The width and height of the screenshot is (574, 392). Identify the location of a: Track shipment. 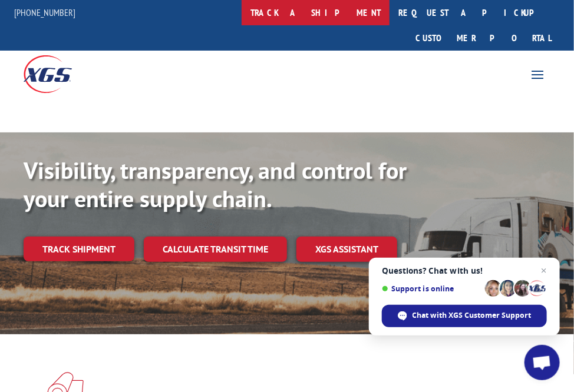
(79, 249).